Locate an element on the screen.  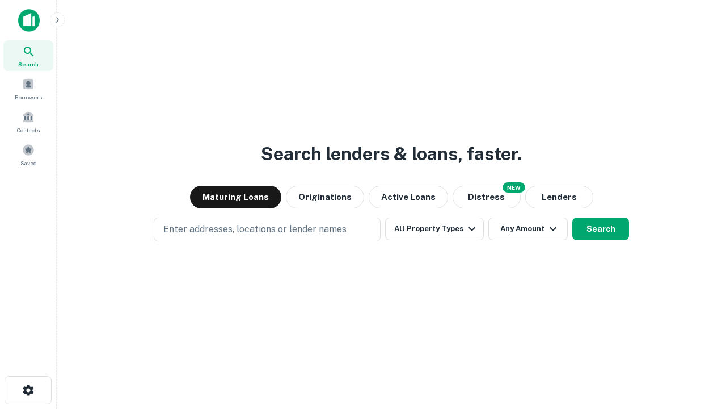
button: Search distressed loans with lien and other non-mortgage details. is located at coordinates (487, 197).